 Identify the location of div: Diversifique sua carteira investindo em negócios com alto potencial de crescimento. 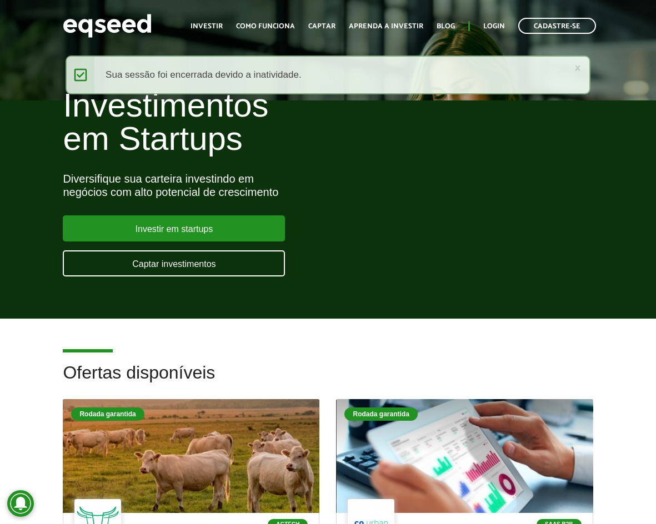
(218, 185).